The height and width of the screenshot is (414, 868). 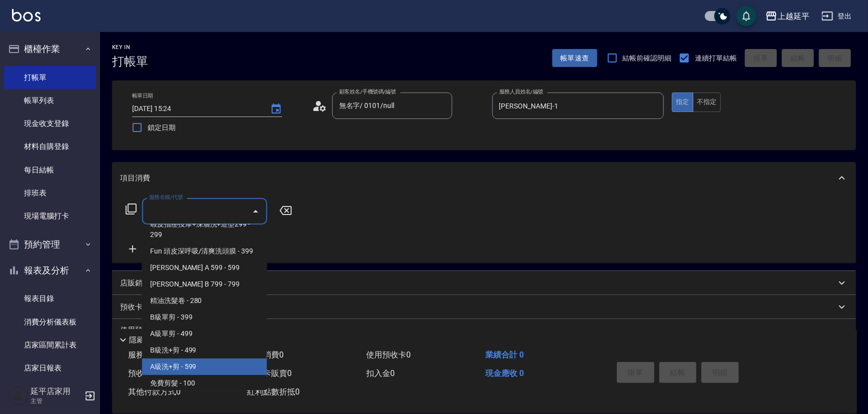 I want to click on a: 每日結帳, so click(x=50, y=170).